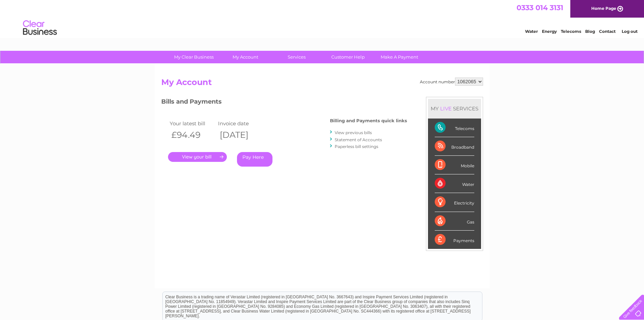  I want to click on a: Log out, so click(629, 31).